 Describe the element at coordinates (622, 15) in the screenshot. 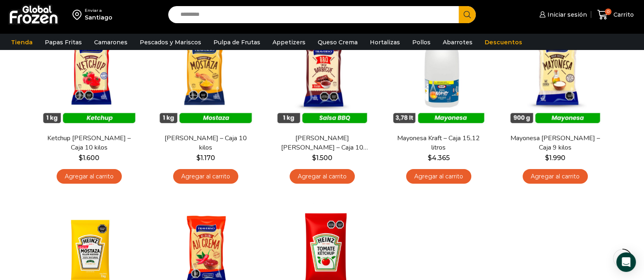

I see `span: Carrito` at that location.